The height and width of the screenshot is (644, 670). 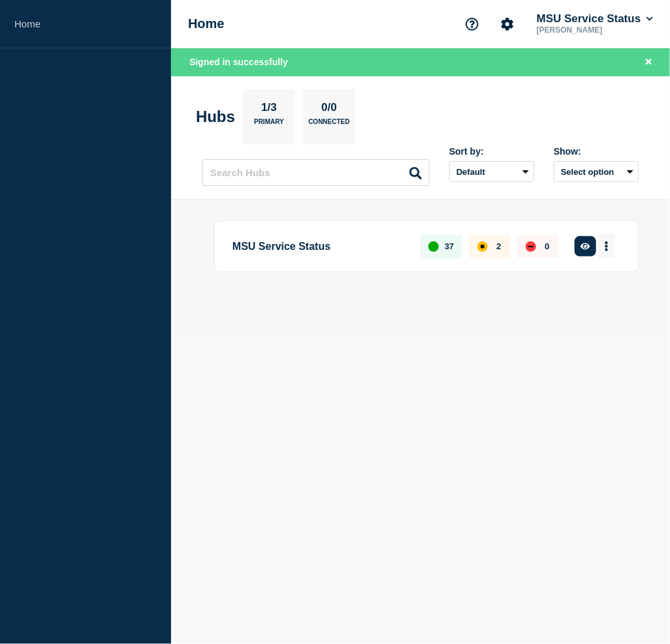 What do you see at coordinates (239, 62) in the screenshot?
I see `span: Signed in successfully` at bounding box center [239, 62].